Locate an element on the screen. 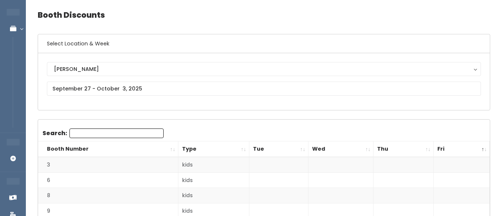 This screenshot has width=502, height=216. td: 8 is located at coordinates (108, 196).